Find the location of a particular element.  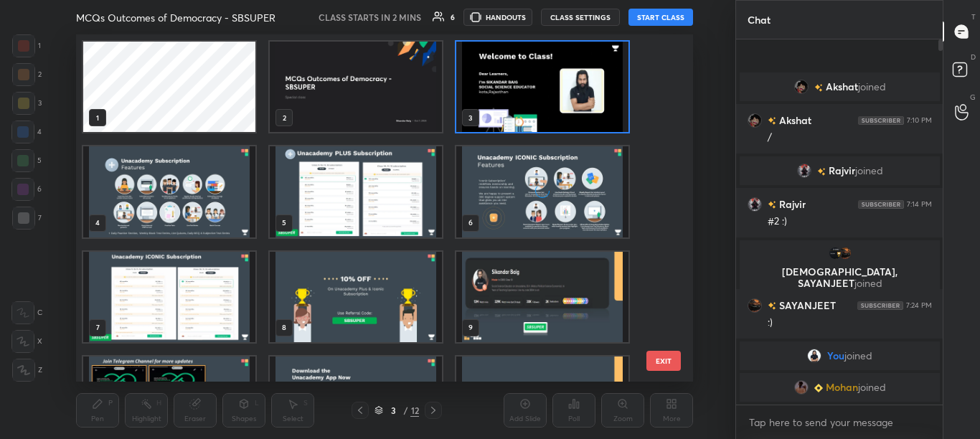

span: You is located at coordinates (836, 356).